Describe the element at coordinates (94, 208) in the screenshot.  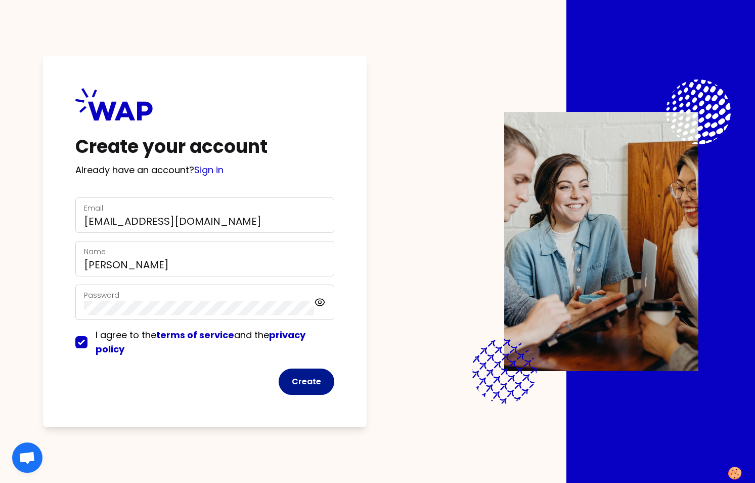
I see `label: Email` at that location.